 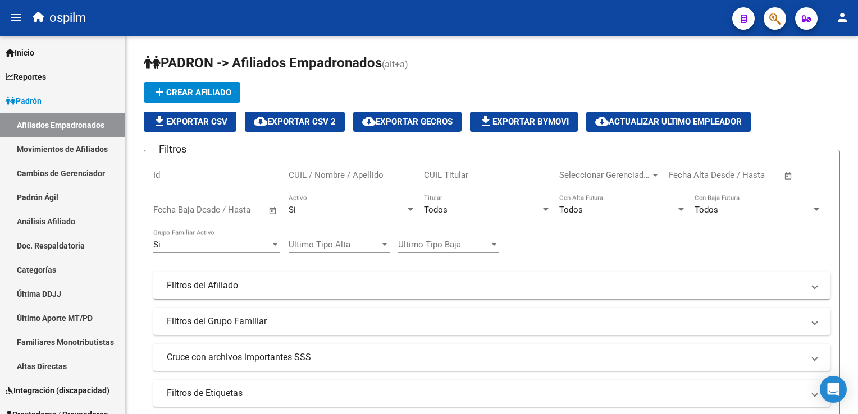 What do you see at coordinates (26, 77) in the screenshot?
I see `span: Reportes` at bounding box center [26, 77].